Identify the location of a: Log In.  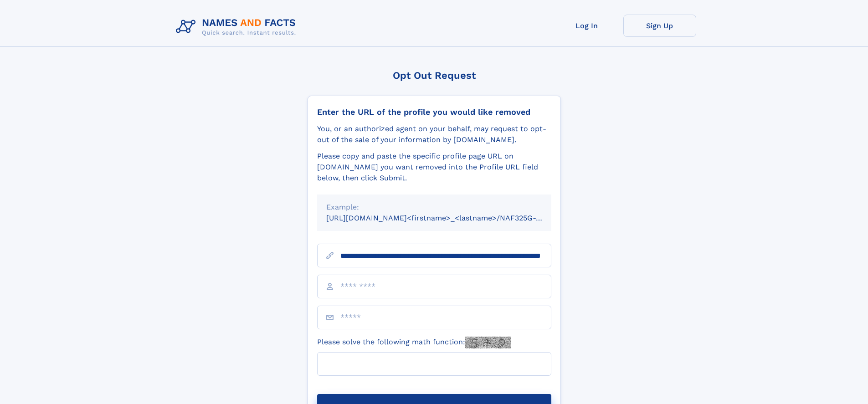
(587, 25).